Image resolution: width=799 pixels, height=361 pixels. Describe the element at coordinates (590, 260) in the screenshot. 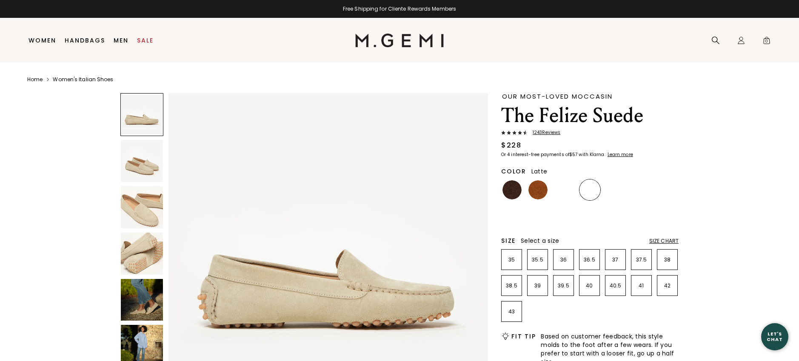

I see `p: 36.5` at that location.